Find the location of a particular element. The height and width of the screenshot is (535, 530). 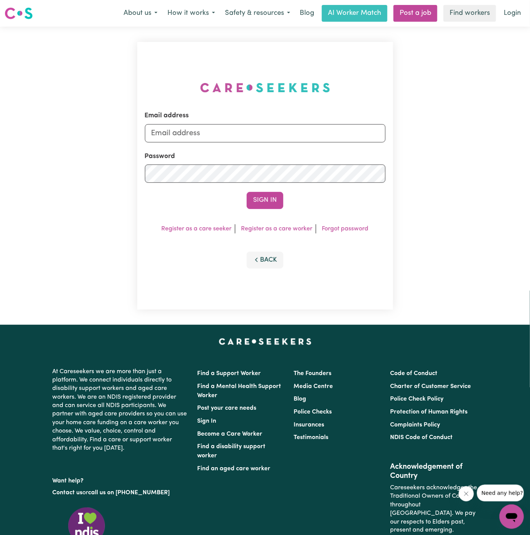

label: Password is located at coordinates (160, 157).